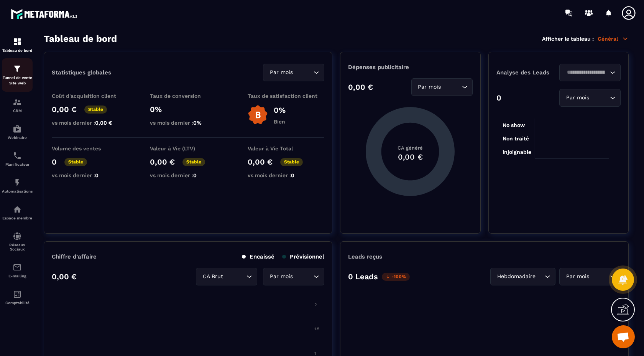 The height and width of the screenshot is (356, 644). Describe the element at coordinates (90, 149) in the screenshot. I see `p: Volume des ventes` at that location.